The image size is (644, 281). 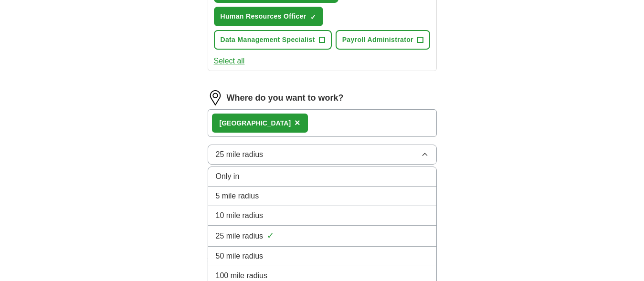 I want to click on span: 50 mile radius, so click(x=240, y=256).